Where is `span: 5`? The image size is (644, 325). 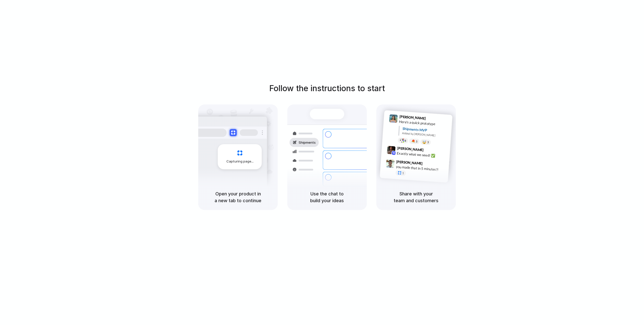 span: 5 is located at coordinates (417, 141).